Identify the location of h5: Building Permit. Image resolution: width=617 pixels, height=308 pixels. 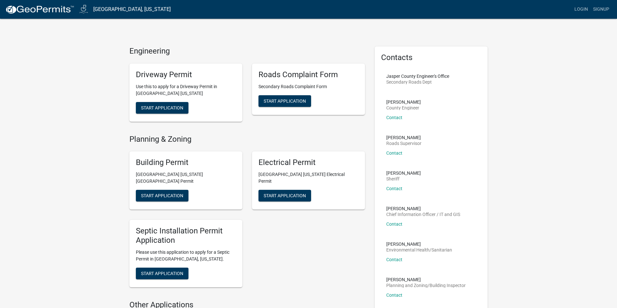
(186, 162).